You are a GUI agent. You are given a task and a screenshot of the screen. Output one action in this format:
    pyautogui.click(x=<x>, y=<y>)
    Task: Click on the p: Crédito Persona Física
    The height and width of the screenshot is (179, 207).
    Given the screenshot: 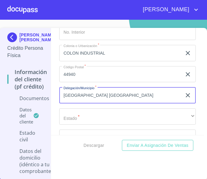 What is the action you would take?
    pyautogui.click(x=25, y=52)
    